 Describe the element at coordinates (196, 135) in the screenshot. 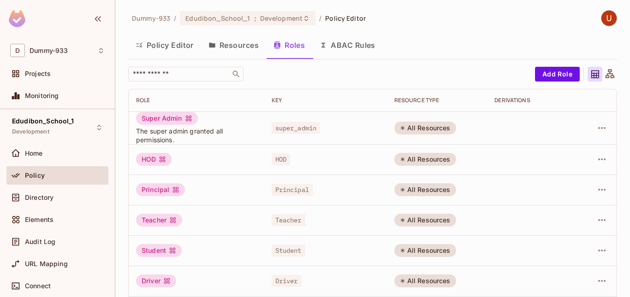

I see `span: The super admin granted all permissions.` at that location.